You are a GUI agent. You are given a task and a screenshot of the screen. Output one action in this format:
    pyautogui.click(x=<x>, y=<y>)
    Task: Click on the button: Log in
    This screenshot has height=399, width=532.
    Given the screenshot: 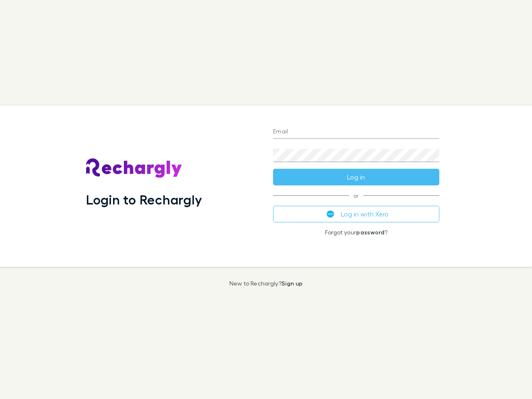 What is the action you would take?
    pyautogui.click(x=356, y=177)
    